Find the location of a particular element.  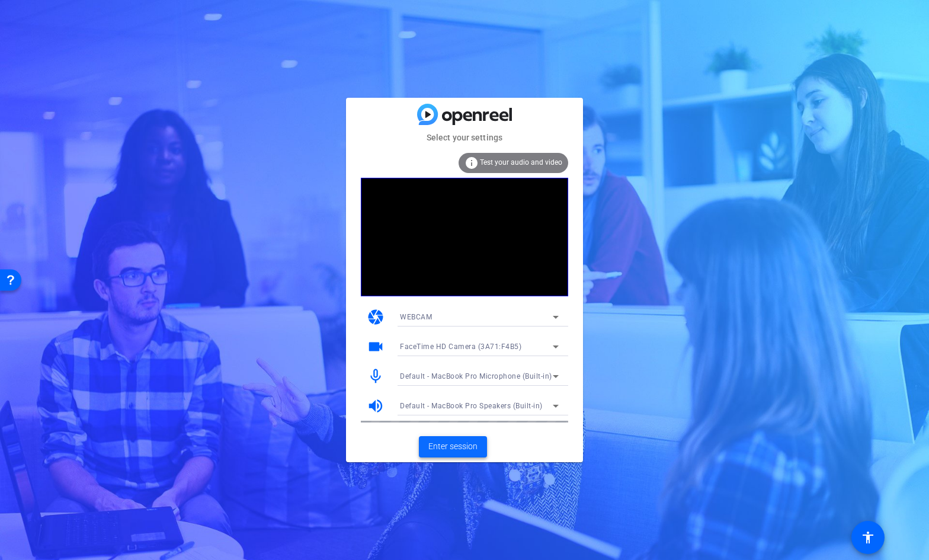

mat-card-subtitle: Select your settings is located at coordinates (464, 138).